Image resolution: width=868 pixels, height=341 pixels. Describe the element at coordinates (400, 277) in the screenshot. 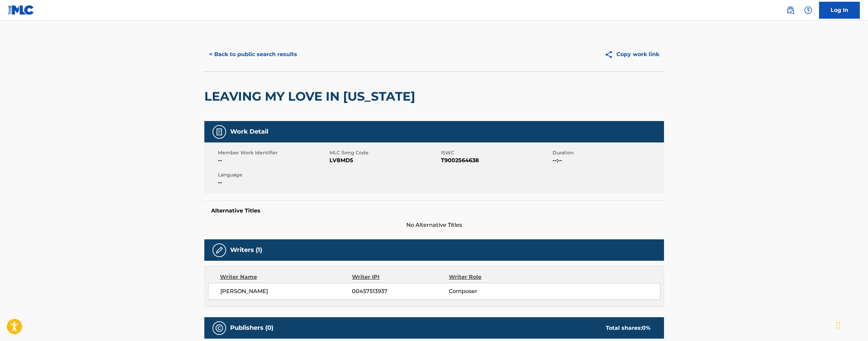

I see `div: Writer IPI` at that location.